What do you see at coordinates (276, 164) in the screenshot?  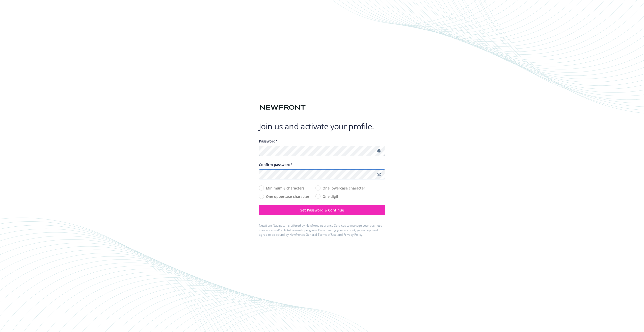 I see `span: Confirm password*` at bounding box center [276, 164].